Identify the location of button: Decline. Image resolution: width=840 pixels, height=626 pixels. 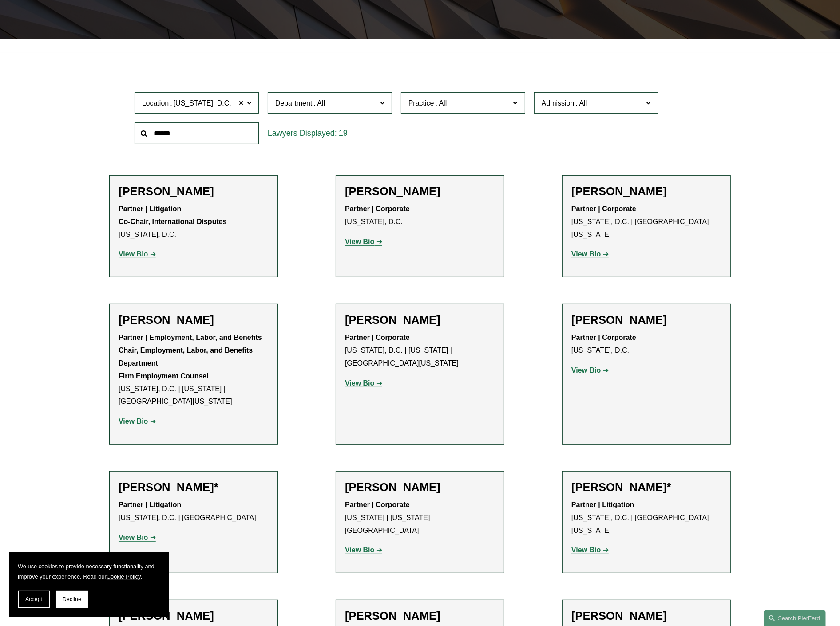
(72, 599).